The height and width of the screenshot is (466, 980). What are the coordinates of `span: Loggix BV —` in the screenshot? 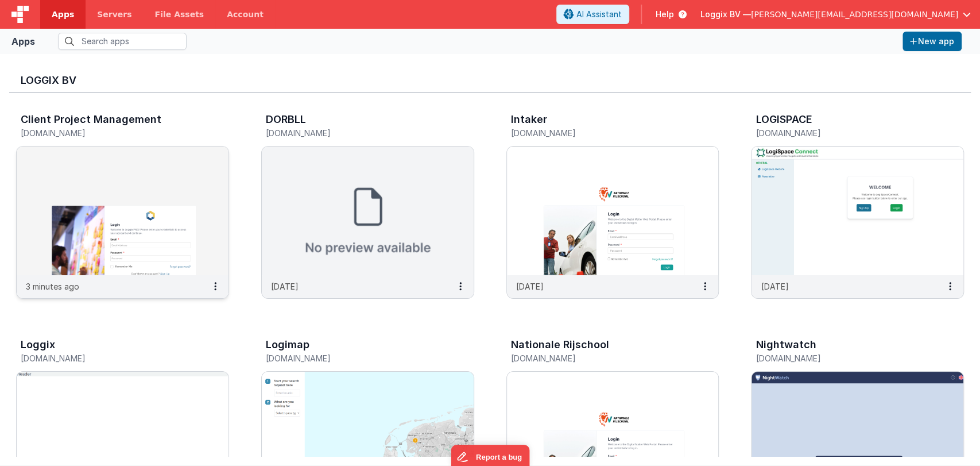 It's located at (726, 14).